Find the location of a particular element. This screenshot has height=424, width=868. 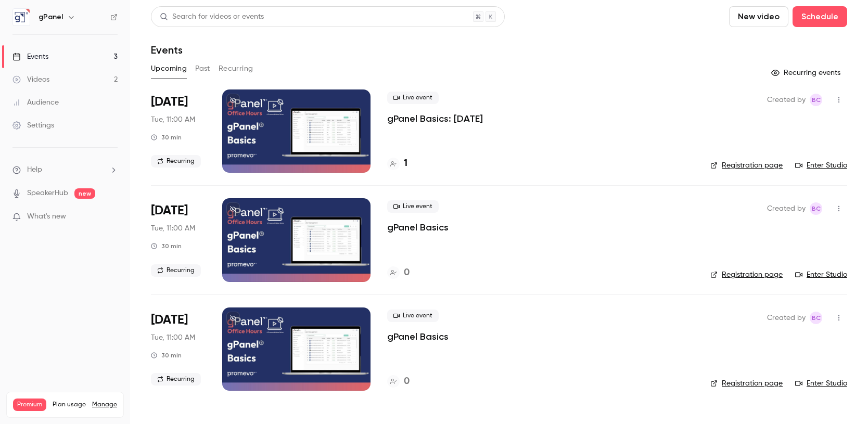

div: Videos is located at coordinates (30, 80).